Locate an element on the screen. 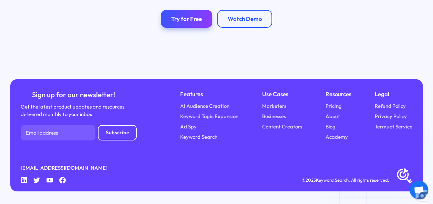  div: © Keyword Search. All rights reserved. is located at coordinates (345, 180).